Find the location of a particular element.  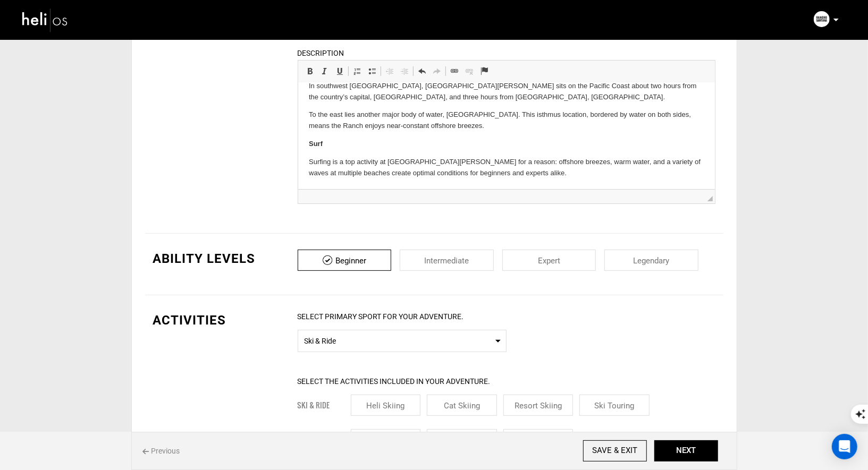

span: Previous is located at coordinates (161, 451).